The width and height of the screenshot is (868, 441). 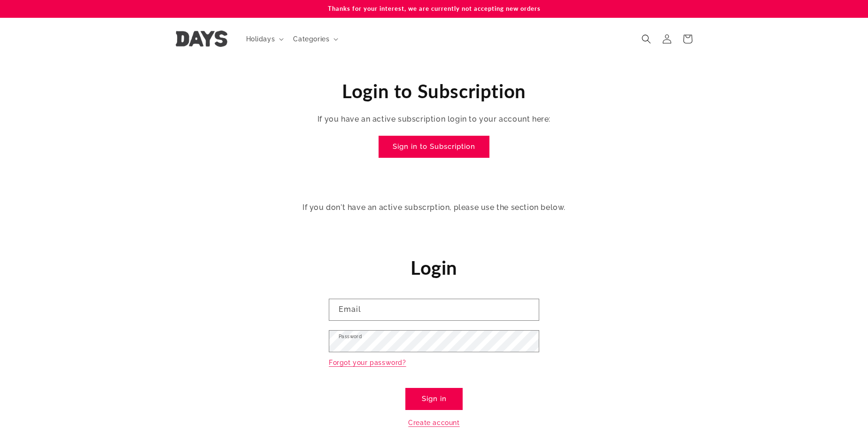 What do you see at coordinates (647, 39) in the screenshot?
I see `summary: Search` at bounding box center [647, 39].